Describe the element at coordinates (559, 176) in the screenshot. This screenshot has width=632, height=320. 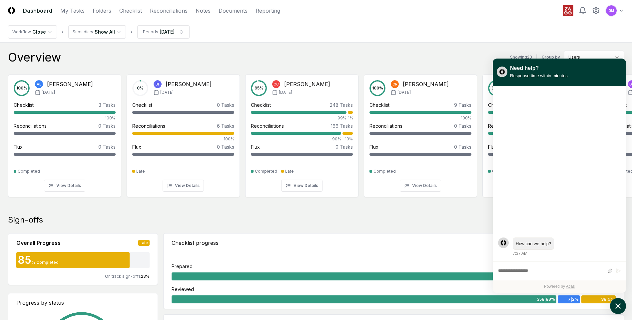
I see `div: atlas-window` at that location.